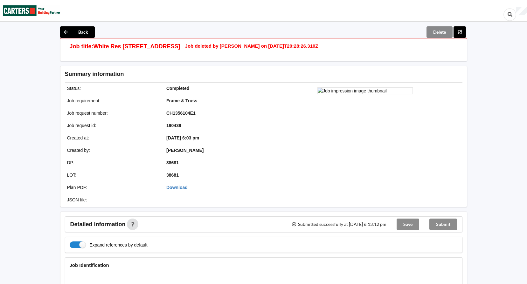  Describe the element at coordinates (77, 32) in the screenshot. I see `button: Back` at that location.